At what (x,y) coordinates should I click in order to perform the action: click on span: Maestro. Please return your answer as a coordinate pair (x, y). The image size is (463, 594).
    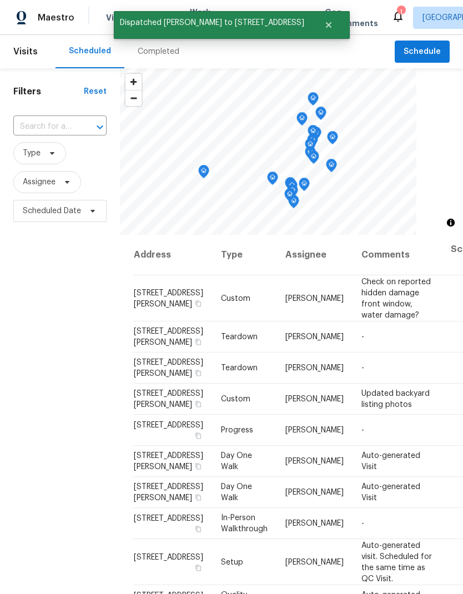
    Looking at the image, I should click on (56, 18).